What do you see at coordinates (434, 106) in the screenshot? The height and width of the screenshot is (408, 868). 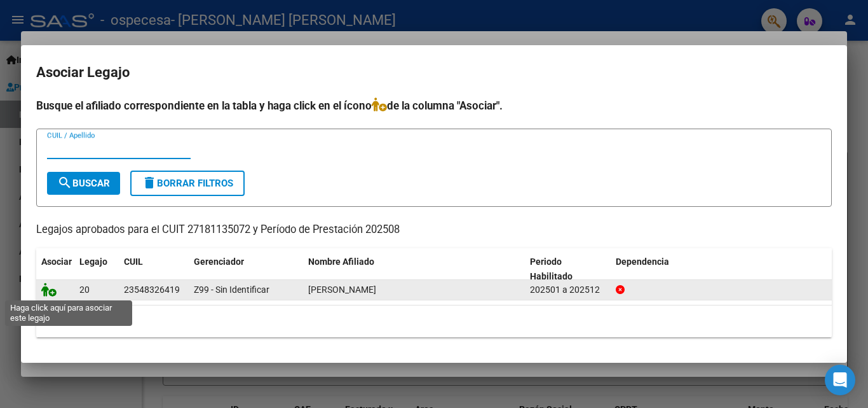 I see `h4: Busque el afiliado correspondiente en la tabla y haga click en el ícono de la columna "Asociar".` at bounding box center [434, 106].